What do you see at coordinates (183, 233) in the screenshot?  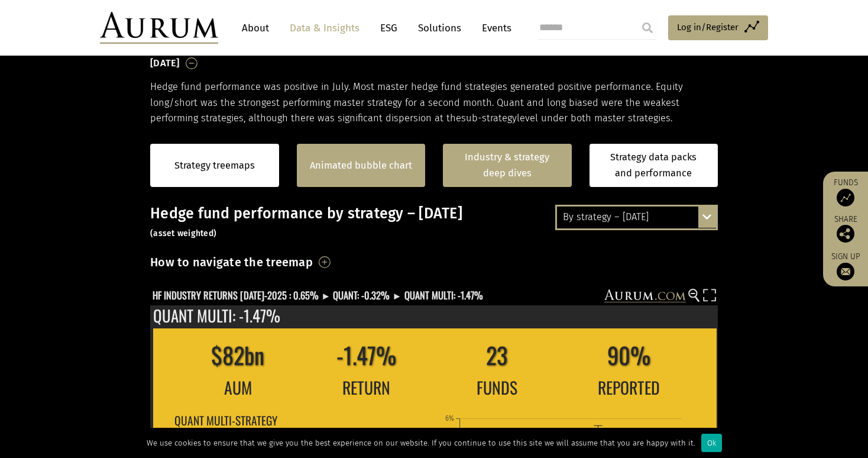 I see `small: (asset weighted)` at bounding box center [183, 233].